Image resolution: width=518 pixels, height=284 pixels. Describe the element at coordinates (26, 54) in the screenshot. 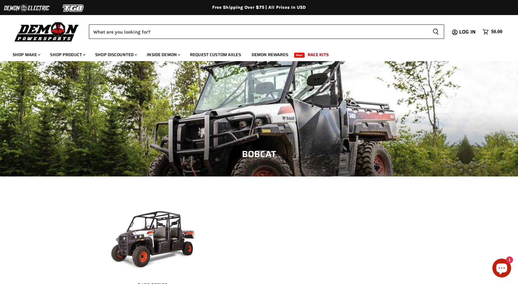

I see `a: Shop Make` at that location.